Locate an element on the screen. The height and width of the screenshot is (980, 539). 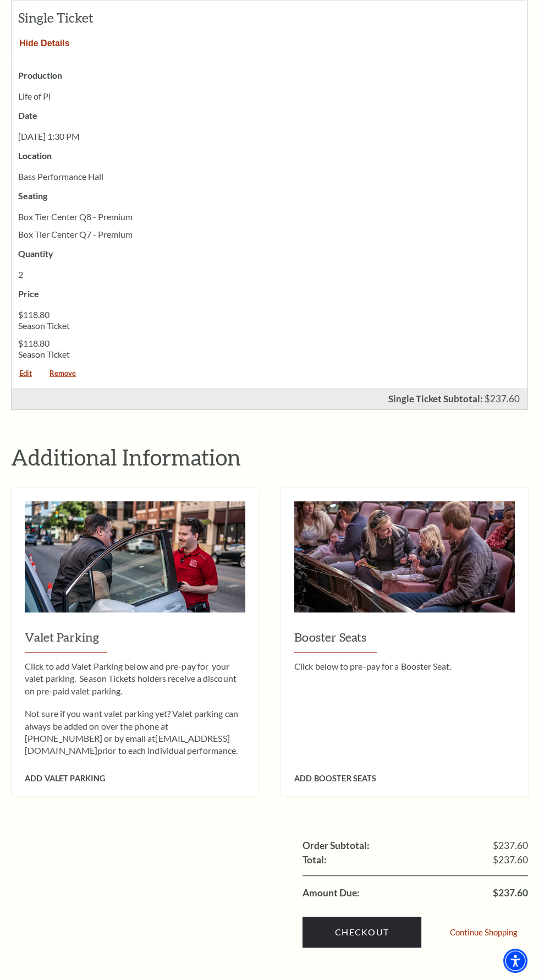
h3: Quantity is located at coordinates (269, 257).